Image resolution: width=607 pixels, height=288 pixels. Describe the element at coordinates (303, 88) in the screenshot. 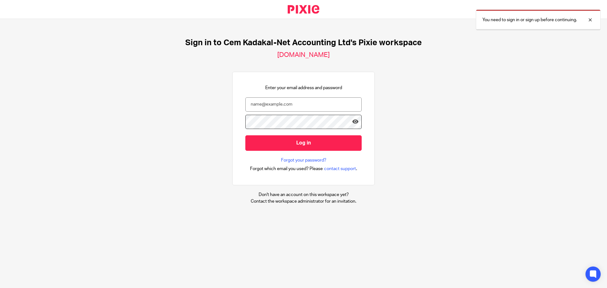

I see `p: Enter your email address and password` at that location.